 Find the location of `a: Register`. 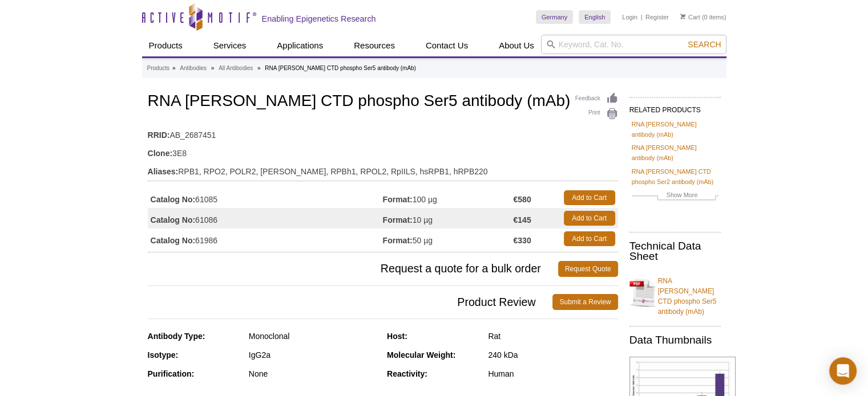

a: Register is located at coordinates (657, 17).